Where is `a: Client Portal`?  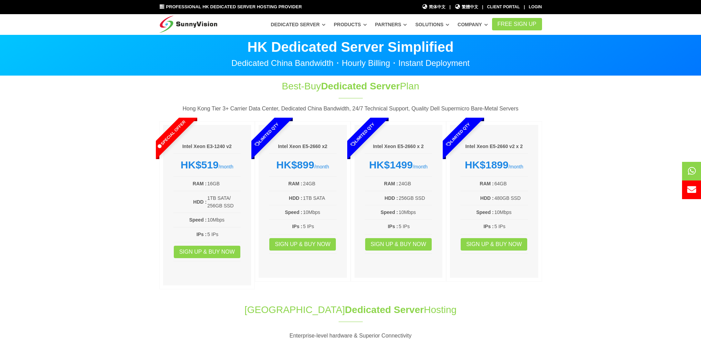 a: Client Portal is located at coordinates (503, 7).